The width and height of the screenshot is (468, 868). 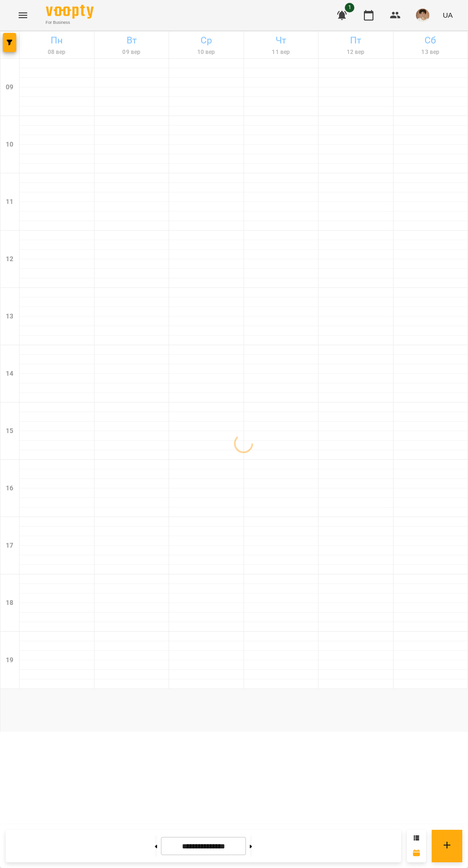 I want to click on h6: Пт, so click(x=356, y=40).